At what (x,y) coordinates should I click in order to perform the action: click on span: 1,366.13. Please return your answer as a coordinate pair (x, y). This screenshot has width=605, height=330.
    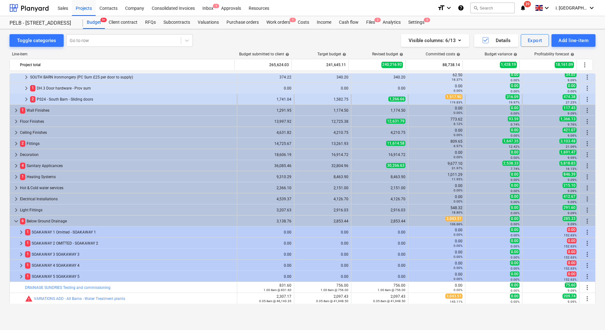
    Looking at the image, I should click on (568, 119).